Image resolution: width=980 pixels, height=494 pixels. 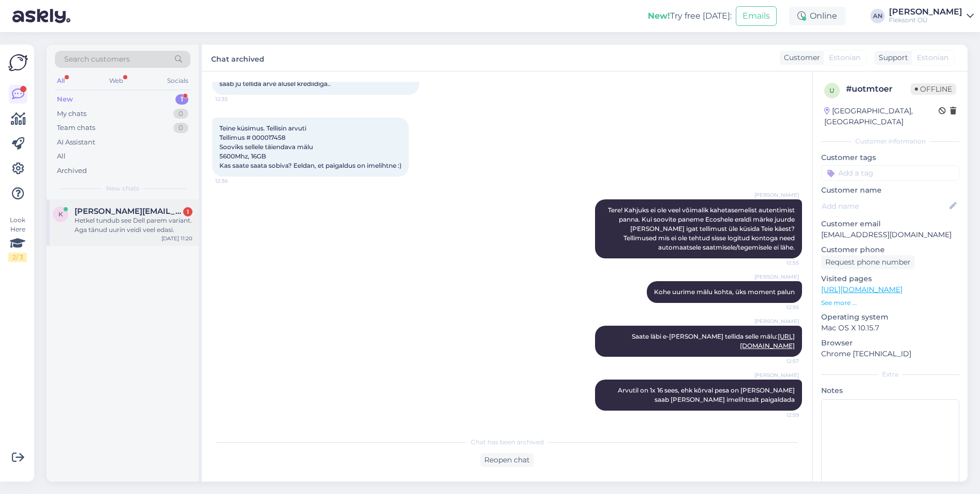 I want to click on span: u, so click(x=832, y=90).